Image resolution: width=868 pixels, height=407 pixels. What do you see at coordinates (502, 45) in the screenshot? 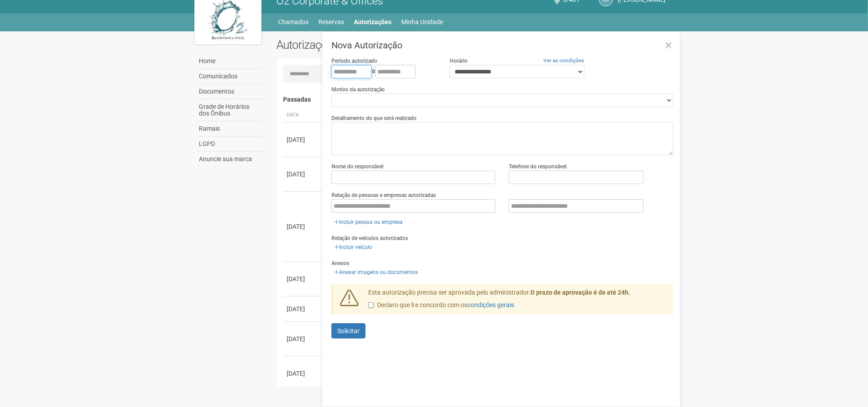
I see `h3: Nova Autorização` at bounding box center [502, 45].